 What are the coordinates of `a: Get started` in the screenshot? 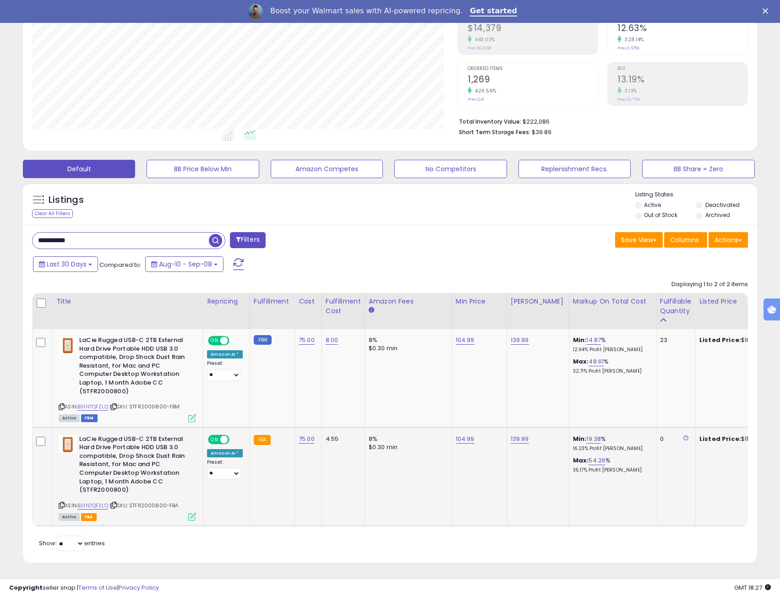 It's located at (493, 11).